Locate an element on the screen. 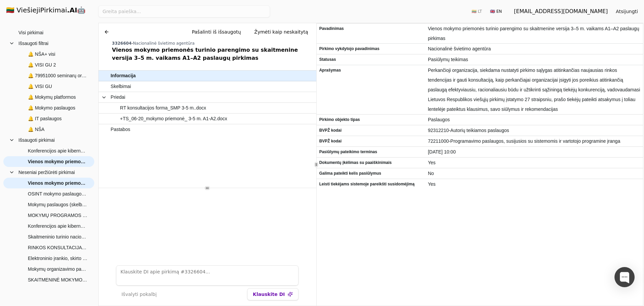  span: RINKOS KONSULTACIJA DĖL MOKYMŲ ORGANIZAVIMO PASLAUGŲ PIRKIMO is located at coordinates (58, 248).